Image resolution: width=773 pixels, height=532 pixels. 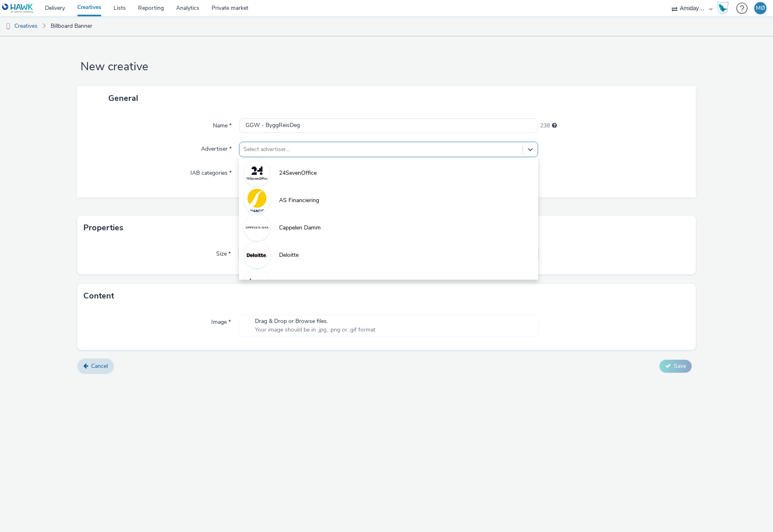 I want to click on span: Save, so click(x=680, y=366).